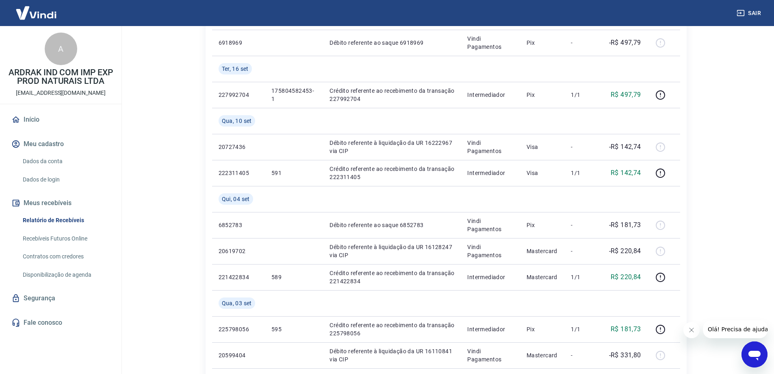  Describe the element at coordinates (37, 9) in the screenshot. I see `span: Olá! Precisa de ajuda?` at that location.